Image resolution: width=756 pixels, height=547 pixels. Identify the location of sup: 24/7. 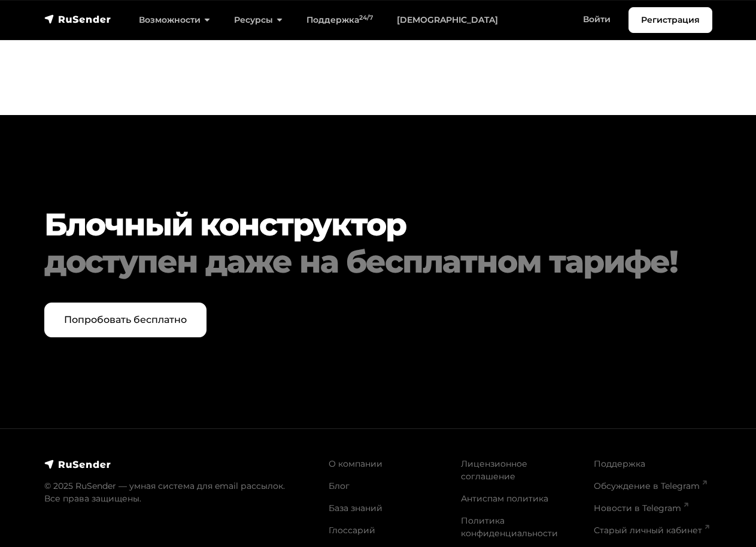
(366, 17).